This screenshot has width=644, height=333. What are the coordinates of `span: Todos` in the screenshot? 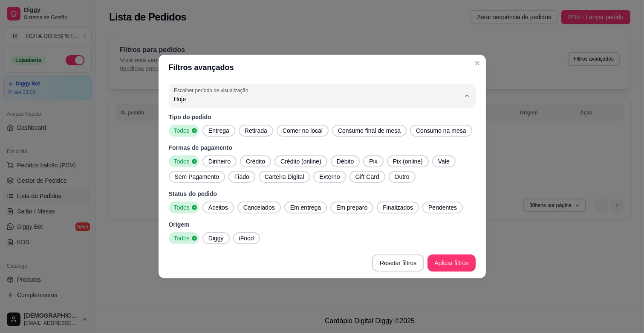 It's located at (180, 238).